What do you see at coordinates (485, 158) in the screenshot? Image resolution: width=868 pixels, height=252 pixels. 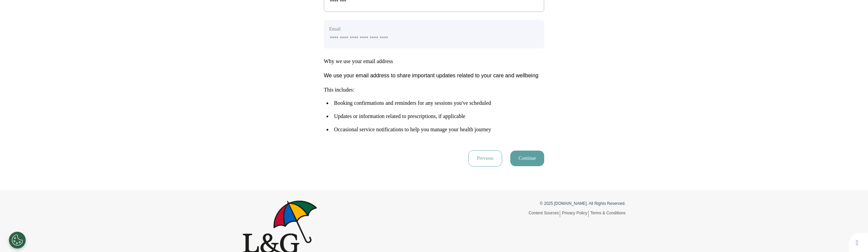 I see `button: Previous` at bounding box center [485, 158].